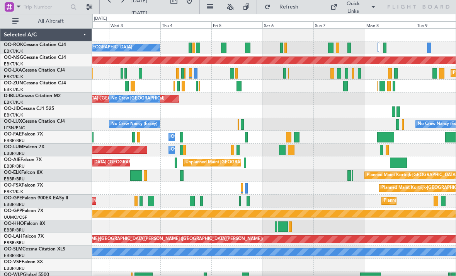 This screenshot has height=276, width=456. What do you see at coordinates (51, 21) in the screenshot?
I see `span: All Aircraft` at bounding box center [51, 21].